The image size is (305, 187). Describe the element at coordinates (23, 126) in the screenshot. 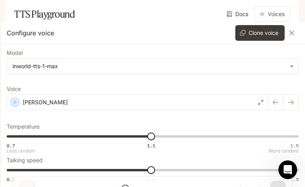

I see `p: Temperature` at that location.